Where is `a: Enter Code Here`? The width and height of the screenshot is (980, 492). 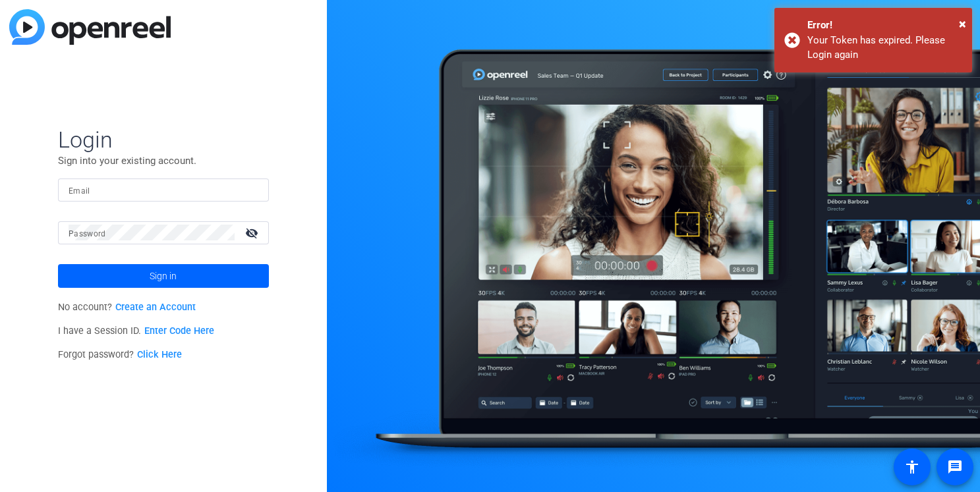
a: Enter Code Here is located at coordinates (179, 331).